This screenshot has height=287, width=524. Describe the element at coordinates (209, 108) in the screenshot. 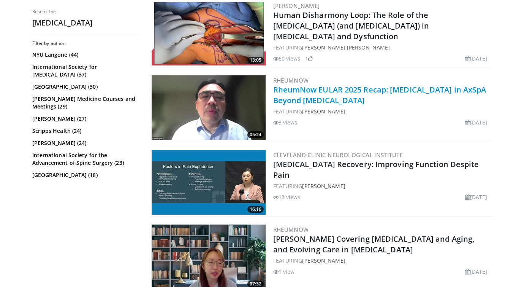

I see `a: 05:24` at that location.